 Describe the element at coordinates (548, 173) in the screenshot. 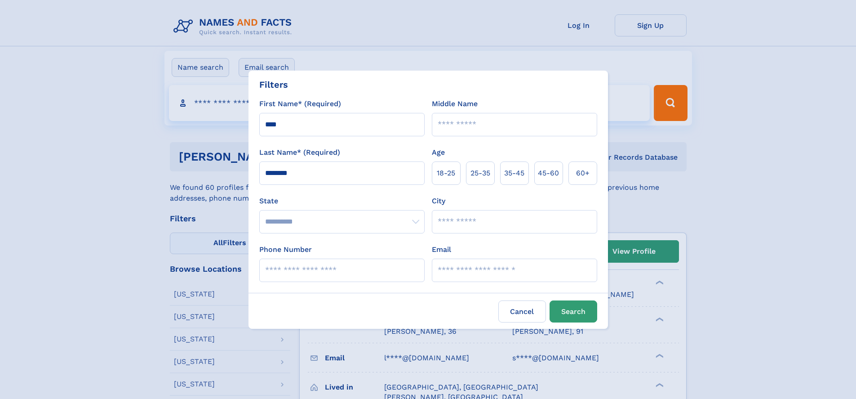

I see `span: 45‑60` at that location.